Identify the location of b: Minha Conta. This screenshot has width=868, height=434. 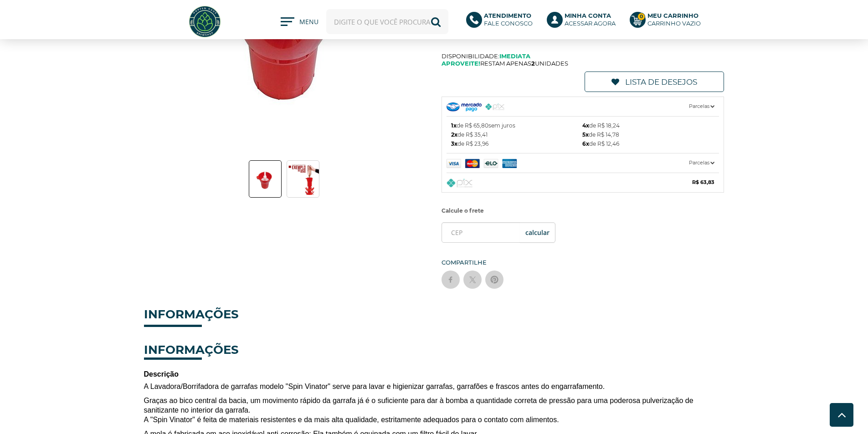
(588, 16).